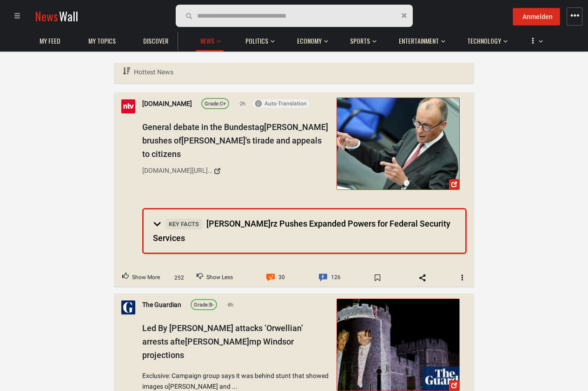  What do you see at coordinates (309, 41) in the screenshot?
I see `a: Economy` at bounding box center [309, 41].